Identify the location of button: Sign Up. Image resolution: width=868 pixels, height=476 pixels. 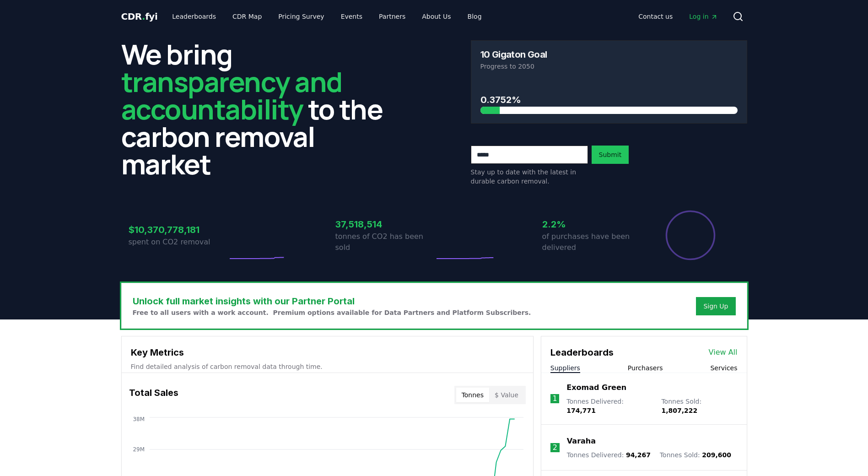
(716, 306).